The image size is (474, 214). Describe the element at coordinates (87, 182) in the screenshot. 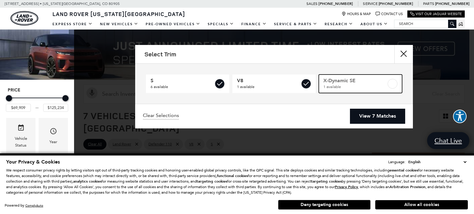

I see `strong: analytics cookies` at that location.